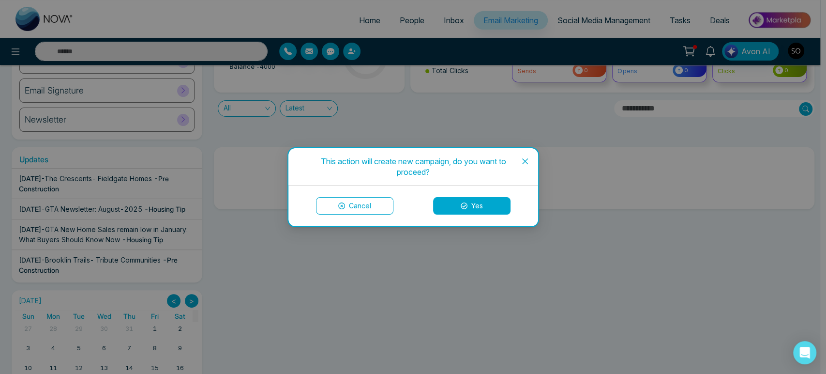  I want to click on span: close, so click(525, 161).